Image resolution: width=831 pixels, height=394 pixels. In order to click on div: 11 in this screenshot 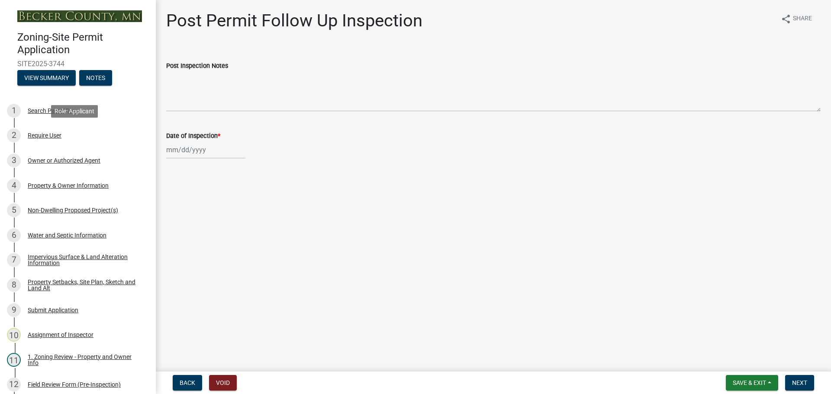, I will do `click(14, 360)`.